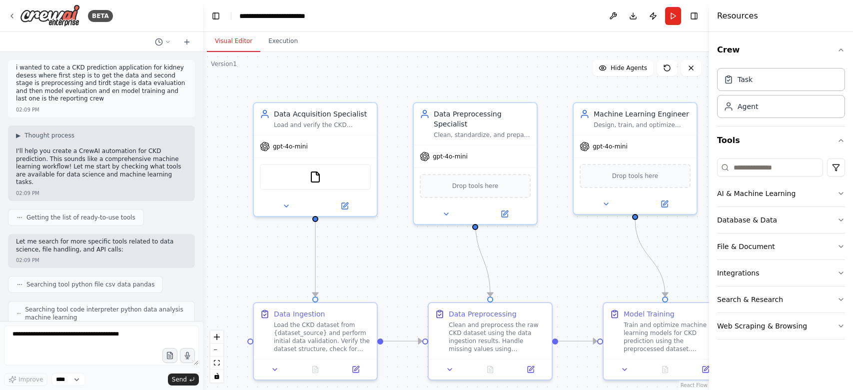 This screenshot has height=390, width=853. I want to click on button: Integrations, so click(781, 273).